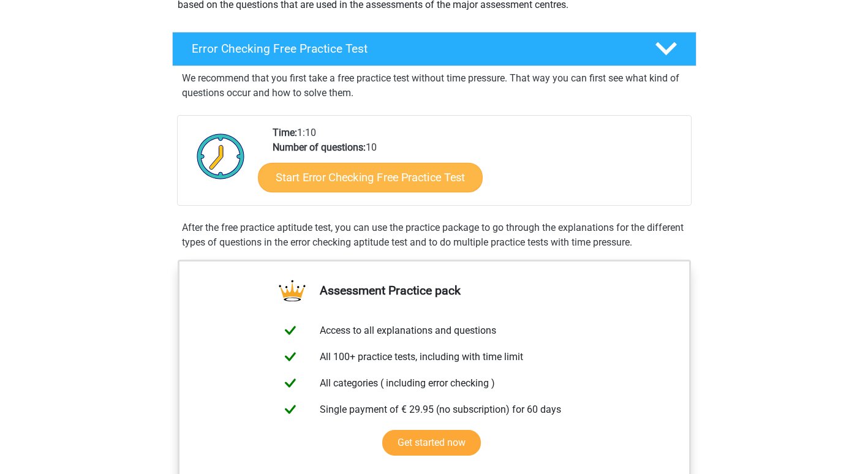 The width and height of the screenshot is (868, 474). Describe the element at coordinates (221, 156) in the screenshot. I see `img: Clock` at that location.